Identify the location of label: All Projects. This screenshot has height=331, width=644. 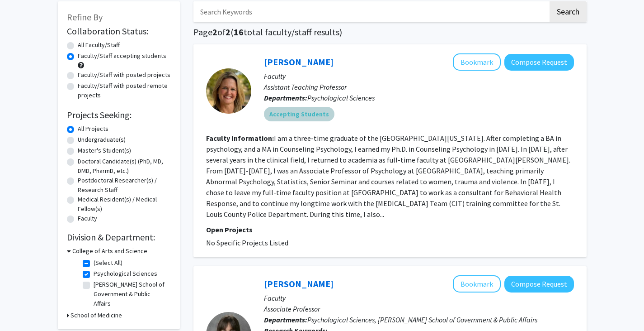
(93, 129).